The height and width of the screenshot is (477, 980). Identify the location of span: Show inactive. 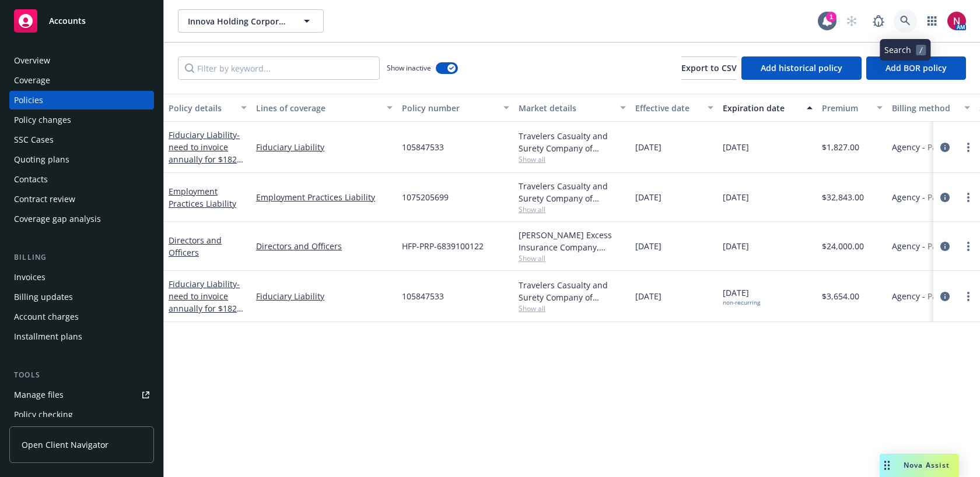
(409, 68).